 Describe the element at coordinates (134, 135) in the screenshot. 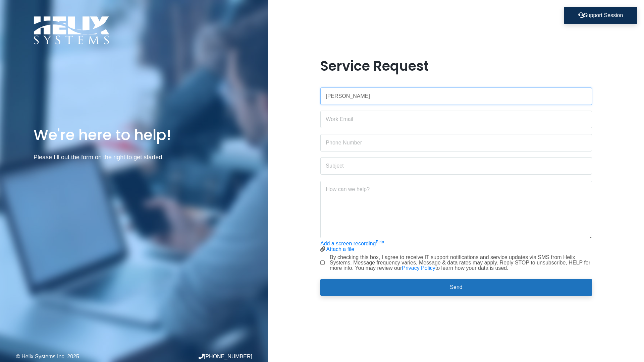

I see `h1: We're here to help!` at that location.